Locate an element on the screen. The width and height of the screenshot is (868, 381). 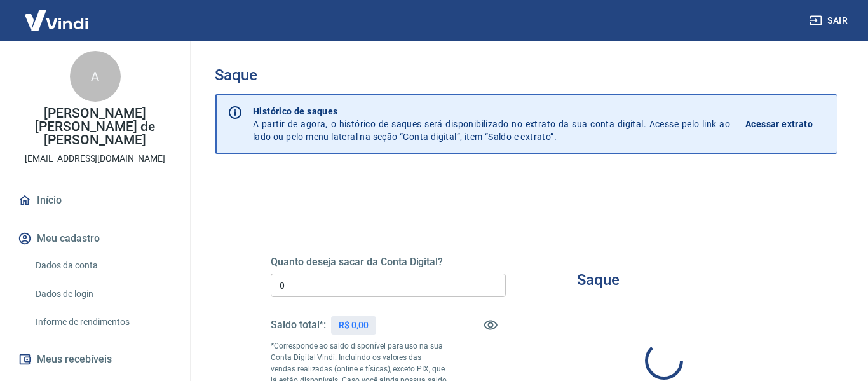
a: Informe de rendimentos is located at coordinates (103, 322).